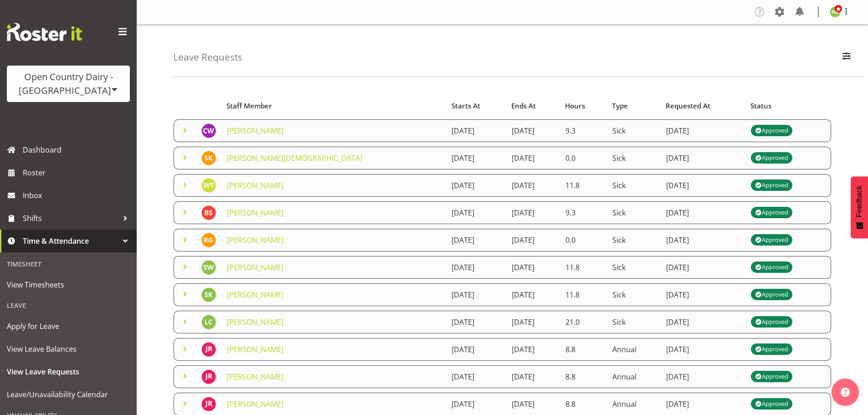 The height and width of the screenshot is (415, 868). I want to click on td: 21.0, so click(583, 322).